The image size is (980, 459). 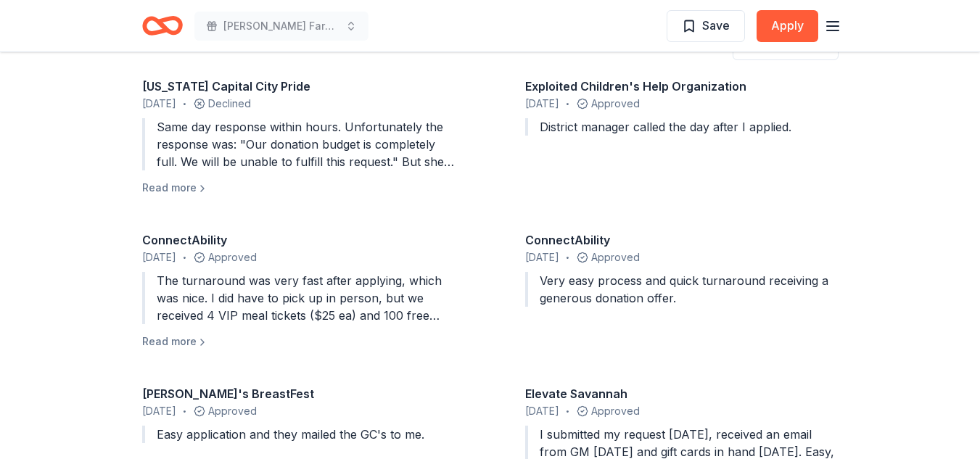 I want to click on div: District manager called the day after I applied., so click(x=682, y=127).